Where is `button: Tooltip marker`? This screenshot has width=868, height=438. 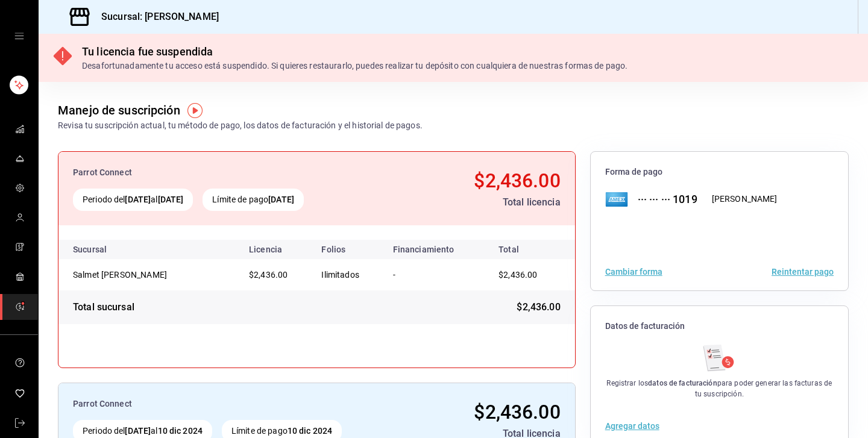
button: Tooltip marker is located at coordinates (195, 110).